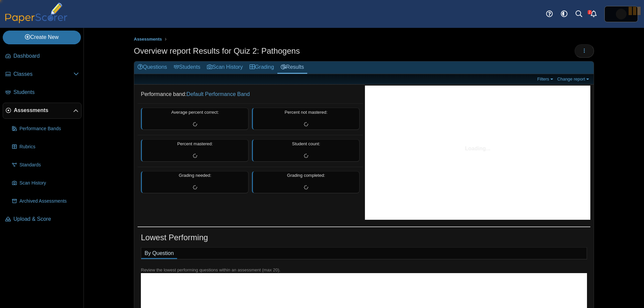 The width and height of the screenshot is (644, 308). What do you see at coordinates (195, 150) in the screenshot?
I see `div: Percent mastered:` at bounding box center [195, 150].